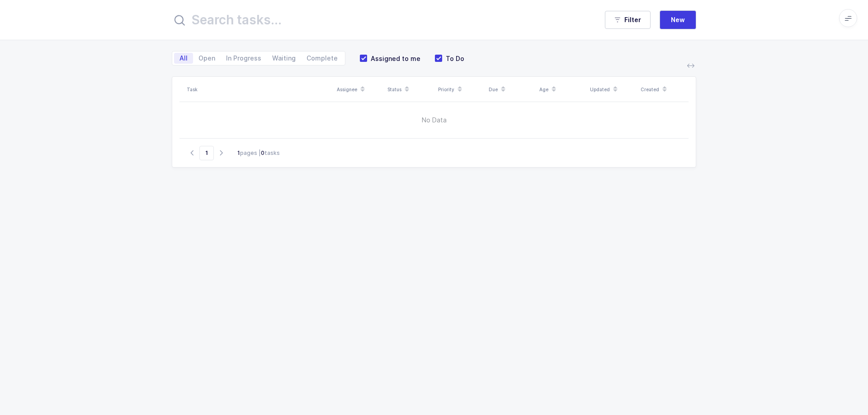 This screenshot has width=868, height=415. I want to click on a: New, so click(678, 20).